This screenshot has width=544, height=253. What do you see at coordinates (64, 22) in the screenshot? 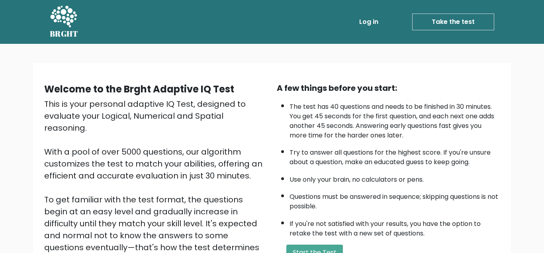
I see `a: BRGHT` at bounding box center [64, 22].